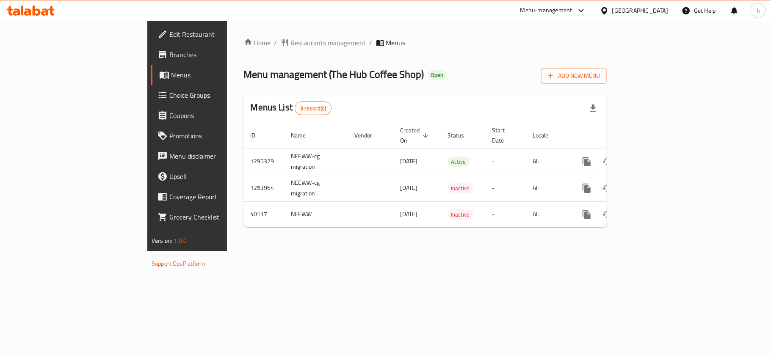  What do you see at coordinates (219, 116) in the screenshot?
I see `span: Coupons` at bounding box center [219, 116].